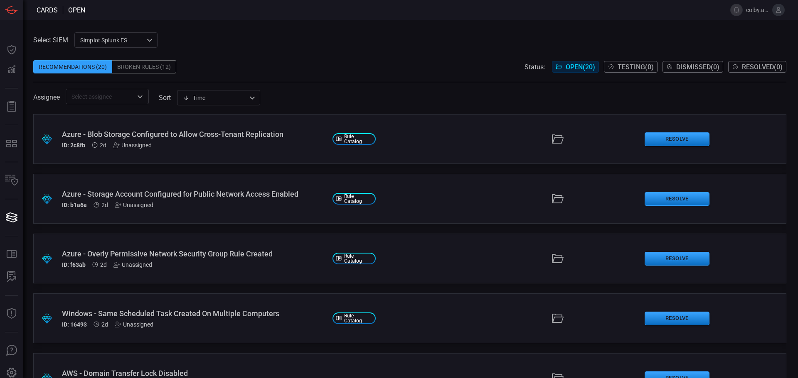  Describe the element at coordinates (635, 67) in the screenshot. I see `span: Testing ( 0 )` at that location.